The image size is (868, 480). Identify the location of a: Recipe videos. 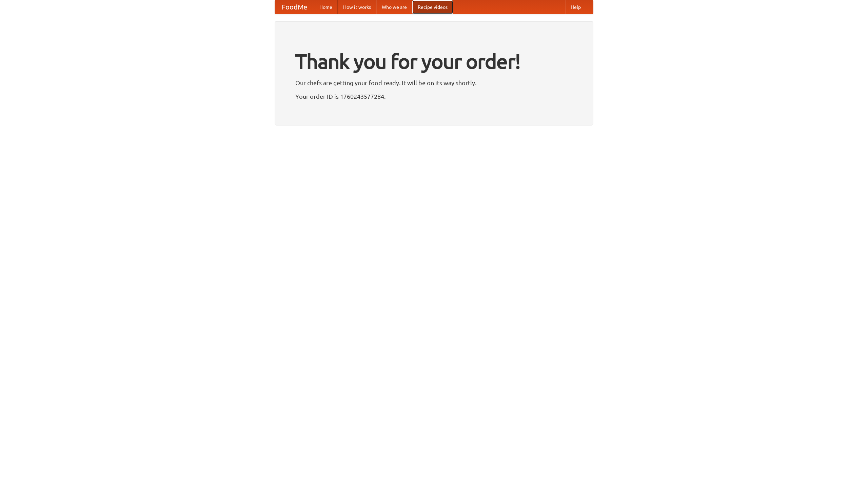
(433, 7).